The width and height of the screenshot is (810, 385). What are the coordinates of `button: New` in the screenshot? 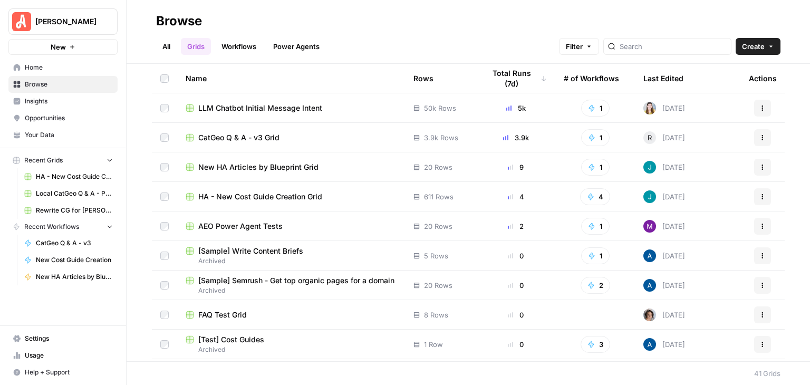 It's located at (63, 47).